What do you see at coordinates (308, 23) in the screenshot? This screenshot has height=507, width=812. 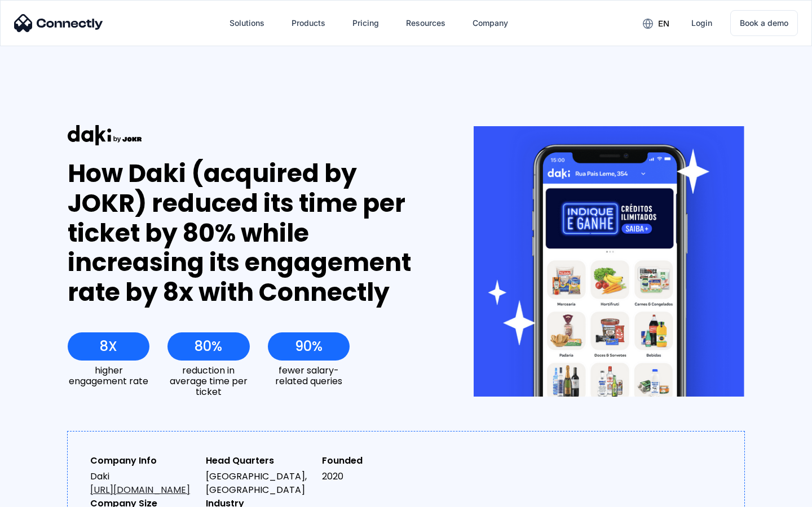 I see `div: Products` at bounding box center [308, 23].